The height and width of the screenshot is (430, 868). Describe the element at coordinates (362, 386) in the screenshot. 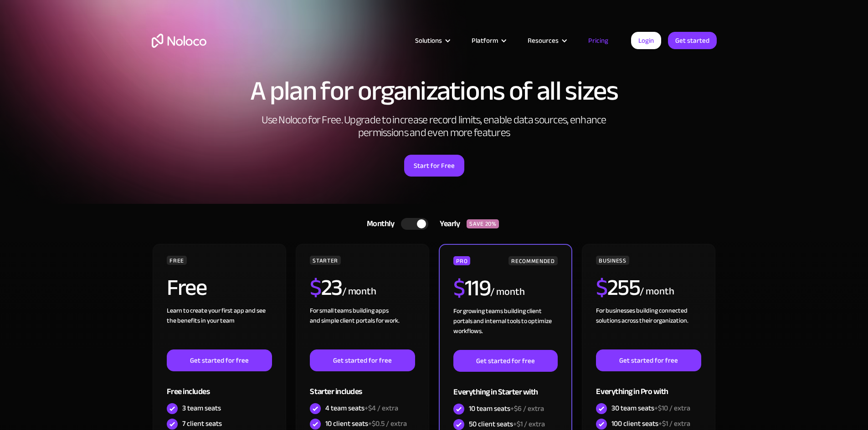

I see `div: Starter includes` at that location.